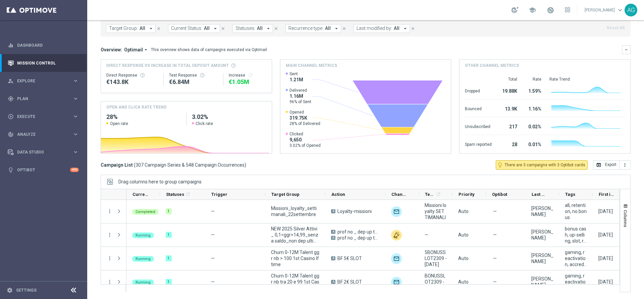 The width and height of the screenshot is (644, 299). Describe the element at coordinates (333, 238) in the screenshot. I see `span: B` at that location.